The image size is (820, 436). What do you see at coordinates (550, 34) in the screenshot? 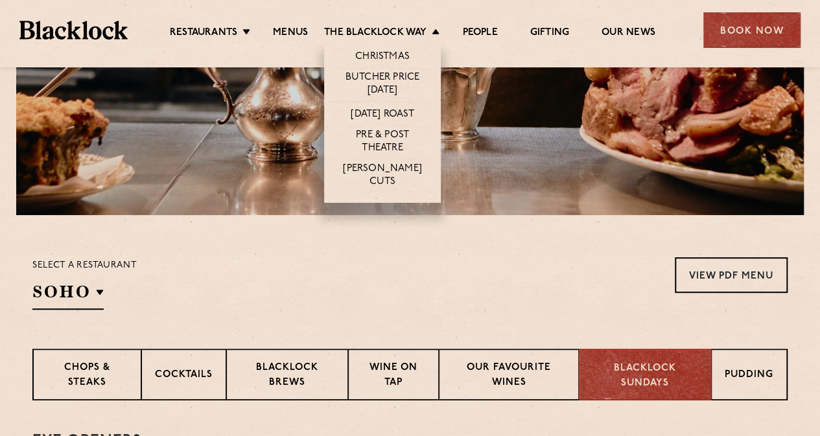
I see `a: Gifting` at bounding box center [550, 34].